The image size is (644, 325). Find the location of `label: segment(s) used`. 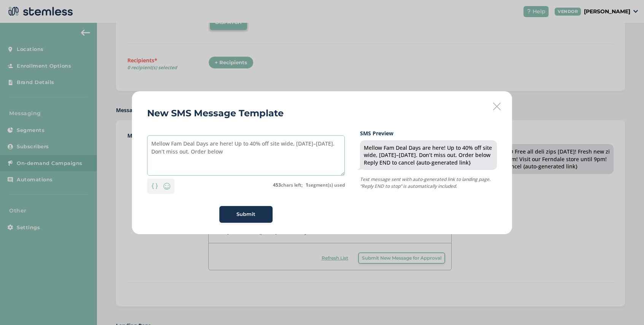

label: segment(s) used is located at coordinates (325, 185).